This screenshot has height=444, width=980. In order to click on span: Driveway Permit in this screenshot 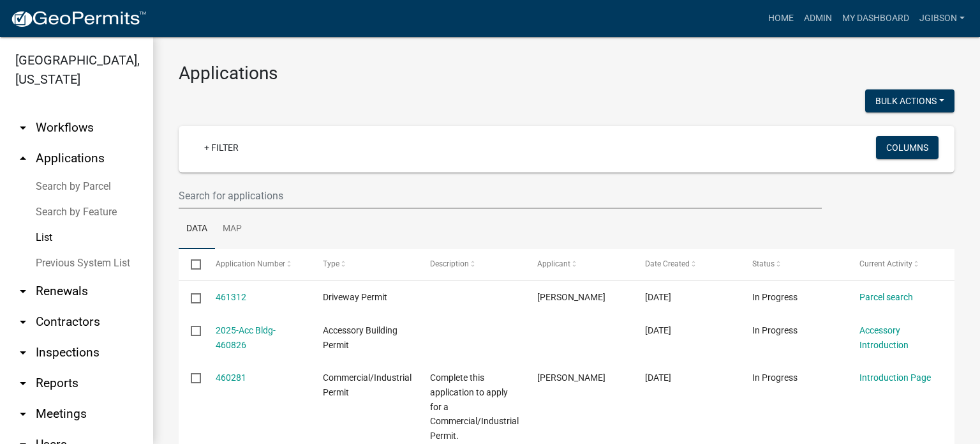, I will do `click(354, 297)`.